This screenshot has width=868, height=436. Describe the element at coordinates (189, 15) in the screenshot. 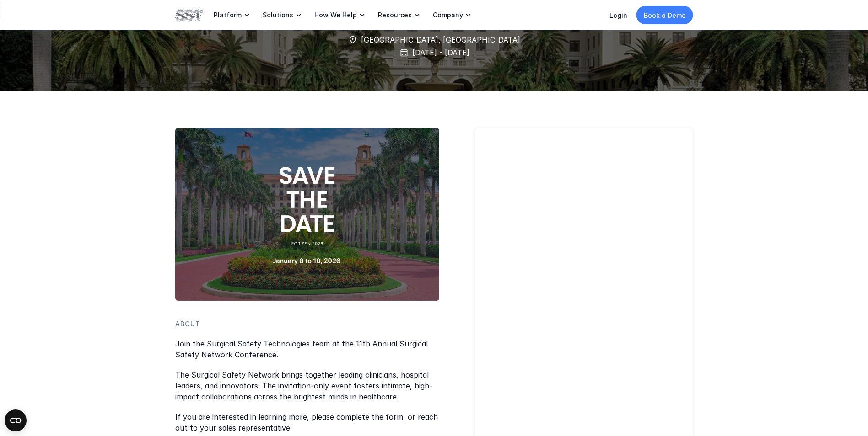

I see `a: SST logo` at that location.